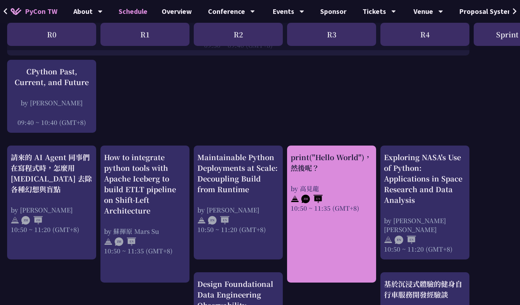 This screenshot has width=520, height=305. I want to click on div: R1, so click(145, 34).